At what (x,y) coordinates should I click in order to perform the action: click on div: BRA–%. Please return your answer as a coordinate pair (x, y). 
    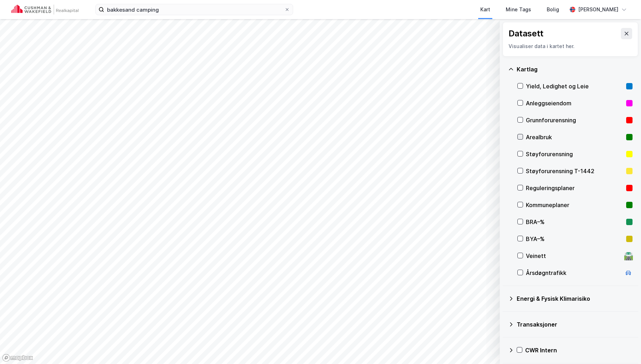
    Looking at the image, I should click on (575, 222).